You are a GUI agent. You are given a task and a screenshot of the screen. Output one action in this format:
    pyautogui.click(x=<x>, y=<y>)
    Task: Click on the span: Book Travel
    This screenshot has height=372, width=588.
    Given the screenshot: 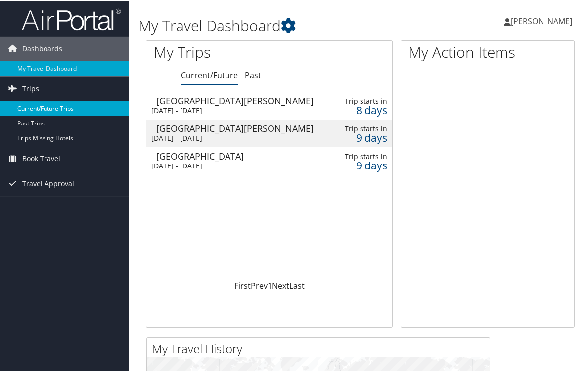 What is the action you would take?
    pyautogui.click(x=41, y=157)
    